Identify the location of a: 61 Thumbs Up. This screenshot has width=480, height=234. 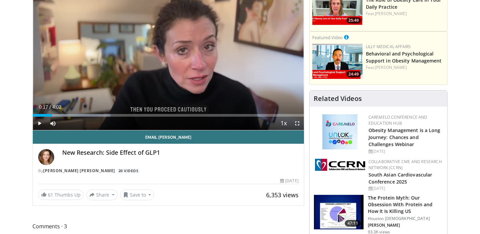
(61, 195).